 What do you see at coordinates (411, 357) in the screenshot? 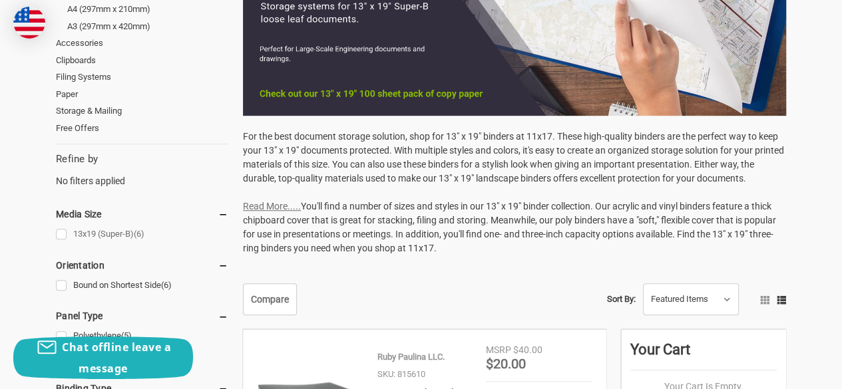
I see `p: Ruby Paulina LLC.` at bounding box center [411, 357].